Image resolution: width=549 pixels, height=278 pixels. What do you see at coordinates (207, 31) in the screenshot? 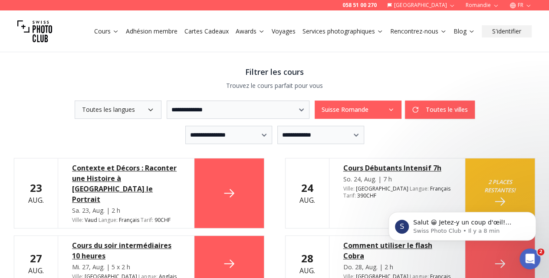
I see `a: Cartes Cadeaux` at bounding box center [207, 31].